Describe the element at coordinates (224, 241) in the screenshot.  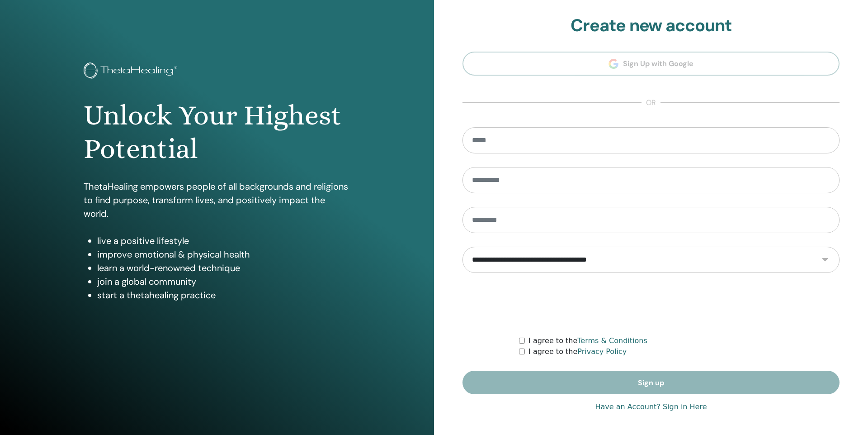
I see `li: live a positive lifestyle` at that location.